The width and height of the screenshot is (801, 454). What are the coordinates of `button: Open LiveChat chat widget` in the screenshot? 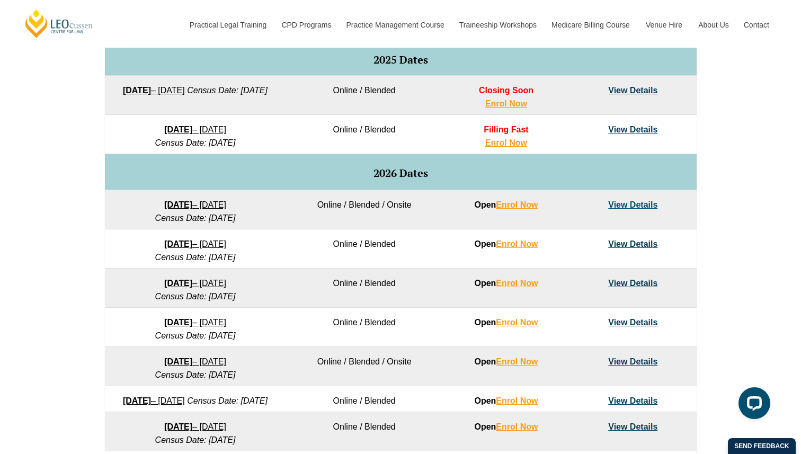 It's located at (24, 20).